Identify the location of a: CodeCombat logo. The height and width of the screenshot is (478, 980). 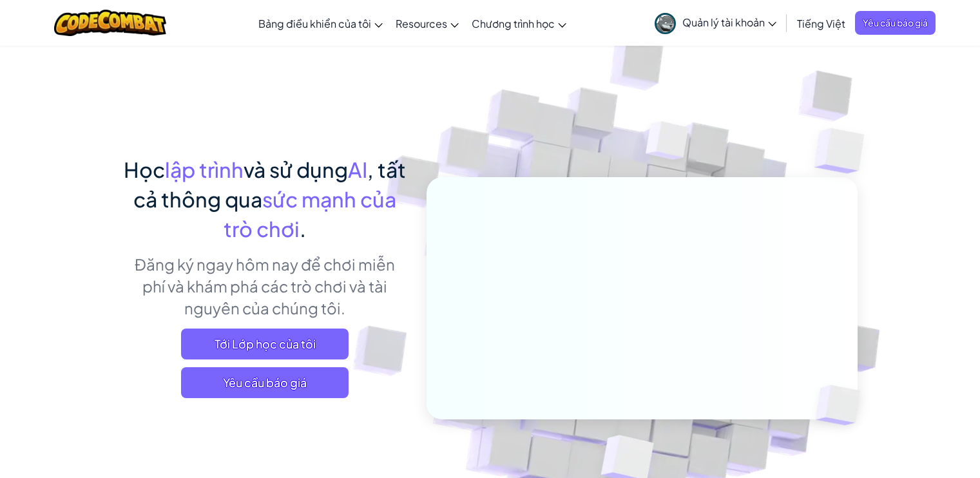
(110, 22).